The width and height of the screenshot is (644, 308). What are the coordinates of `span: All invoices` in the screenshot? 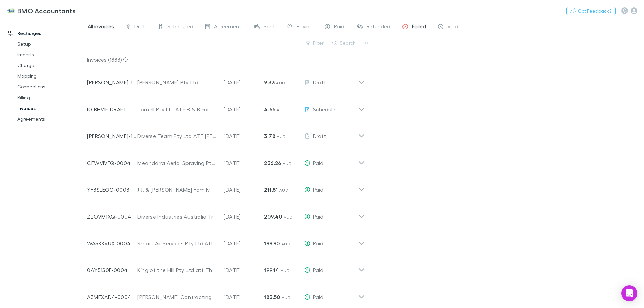 It's located at (100, 28).